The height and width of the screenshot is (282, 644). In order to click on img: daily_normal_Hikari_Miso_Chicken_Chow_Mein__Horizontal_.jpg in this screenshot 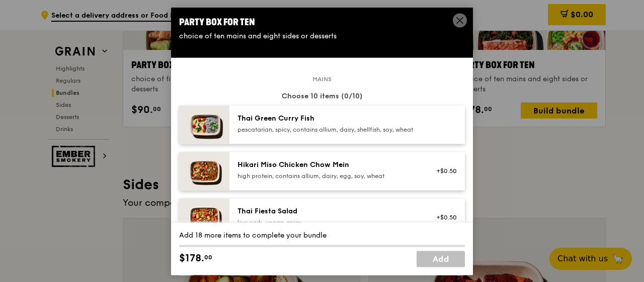, I will do `click(205, 171)`.